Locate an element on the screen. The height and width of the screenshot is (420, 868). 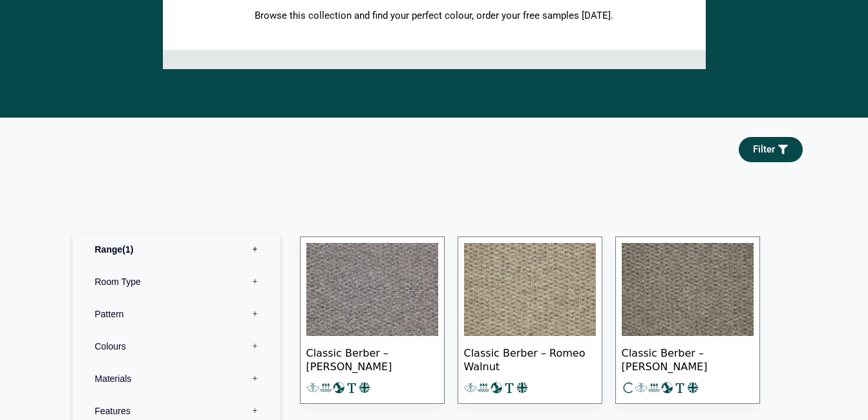
label: Materials is located at coordinates (176, 378).